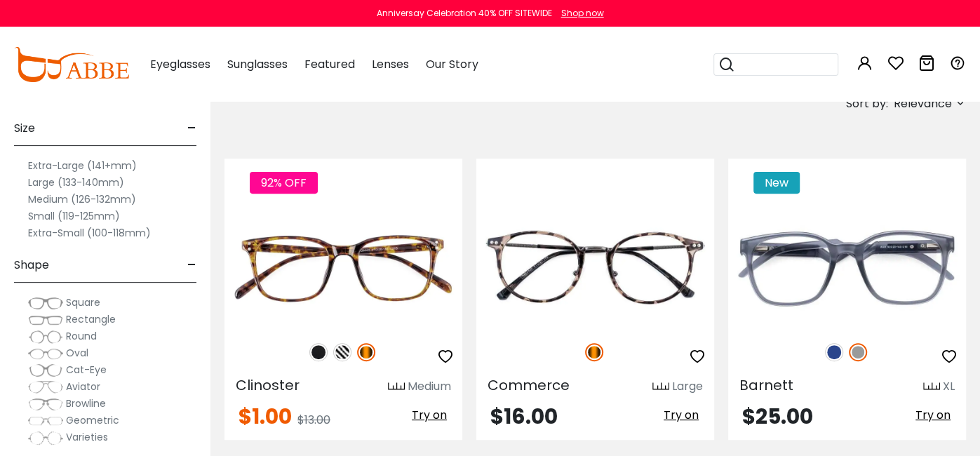 This screenshot has width=980, height=456. What do you see at coordinates (45, 370) in the screenshot?
I see `img: Cat-Eye.png` at bounding box center [45, 370].